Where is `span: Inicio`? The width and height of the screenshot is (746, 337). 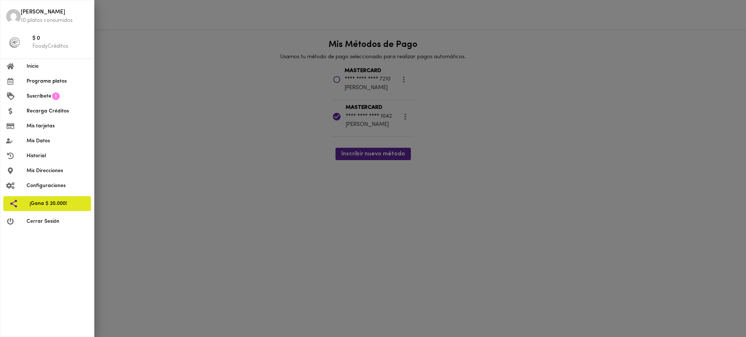
span: Inicio is located at coordinates (57, 66).